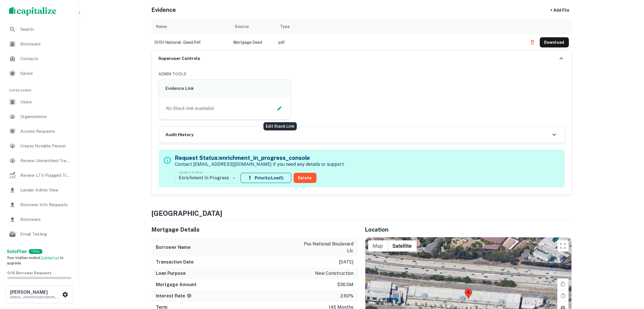 The width and height of the screenshot is (644, 309). I want to click on div: Source, so click(242, 26).